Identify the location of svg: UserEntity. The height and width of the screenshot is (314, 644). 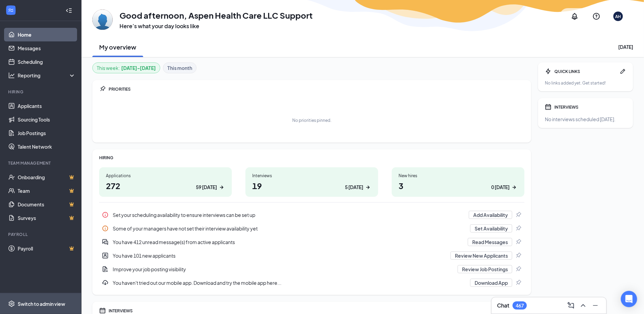
(105, 256).